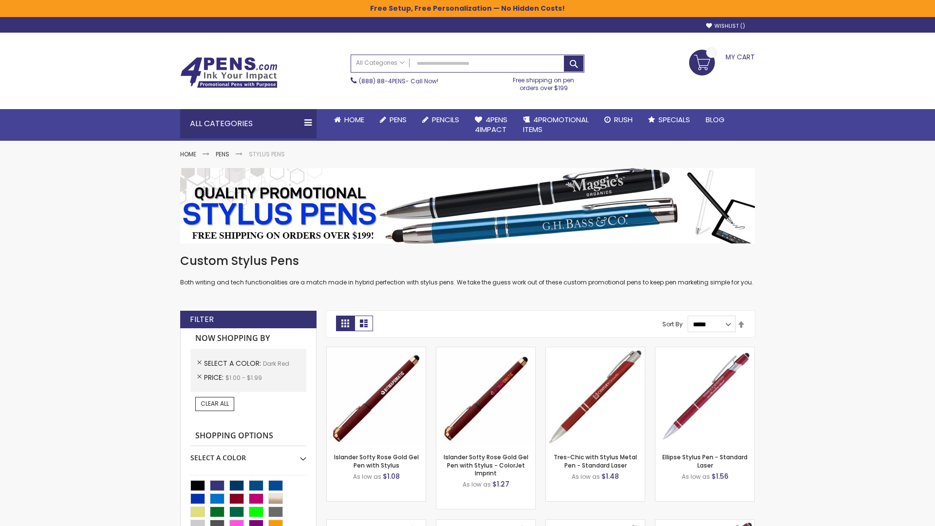  Describe the element at coordinates (595, 396) in the screenshot. I see `img: Tres-Chic with Stylus Metal Pen - Standard Laser-Dark Red` at that location.